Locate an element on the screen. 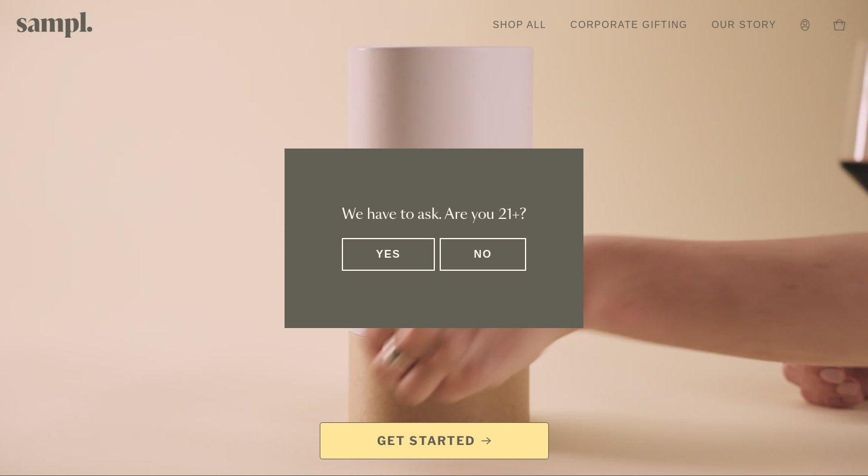 The width and height of the screenshot is (868, 476). a: Get Started is located at coordinates (434, 441).